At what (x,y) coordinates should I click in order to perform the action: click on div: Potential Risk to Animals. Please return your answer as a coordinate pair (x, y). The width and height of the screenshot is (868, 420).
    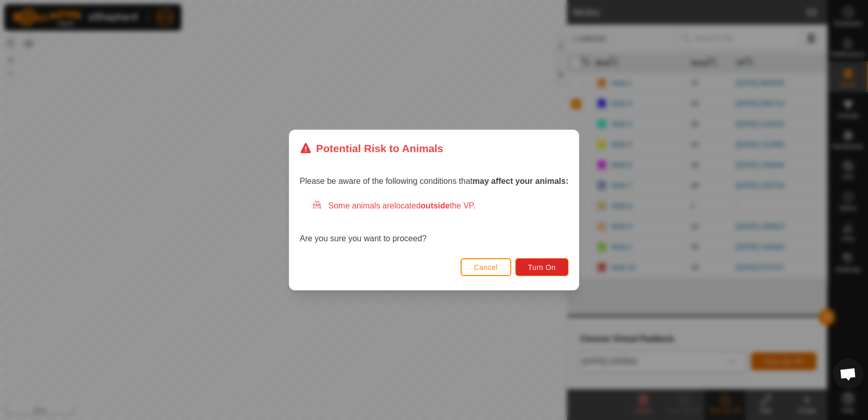
    Looking at the image, I should click on (371, 148).